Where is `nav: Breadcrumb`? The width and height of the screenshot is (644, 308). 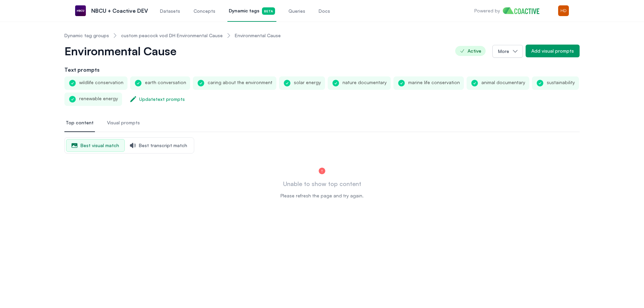
nav: Breadcrumb is located at coordinates (322, 36).